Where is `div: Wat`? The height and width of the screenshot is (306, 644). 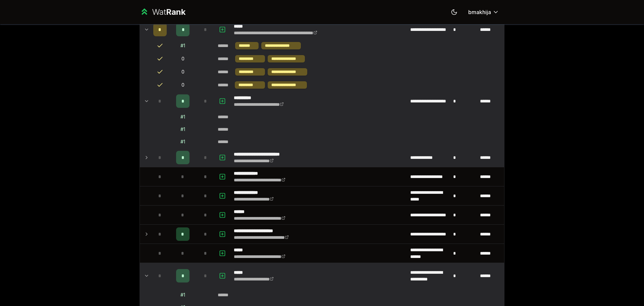
div: Wat is located at coordinates (169, 12).